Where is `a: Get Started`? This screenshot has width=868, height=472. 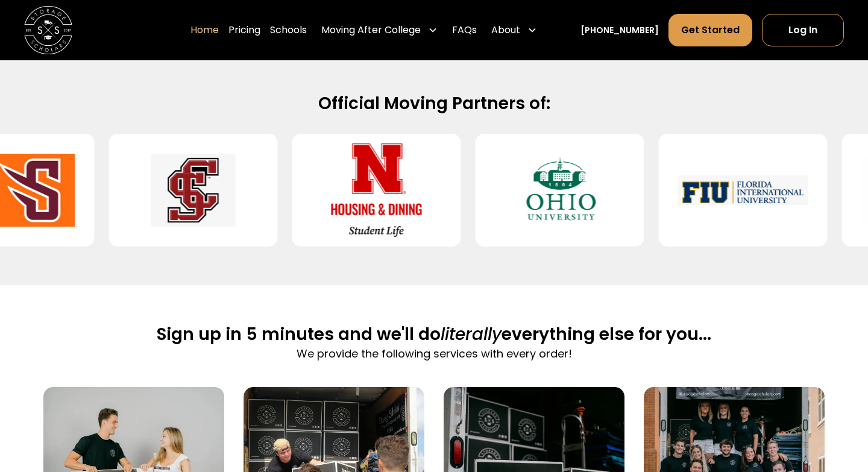 a: Get Started is located at coordinates (710, 30).